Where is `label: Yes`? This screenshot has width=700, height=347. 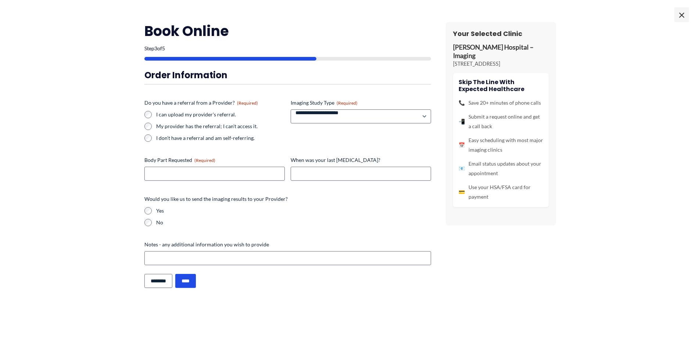
label: Yes is located at coordinates (294, 211).